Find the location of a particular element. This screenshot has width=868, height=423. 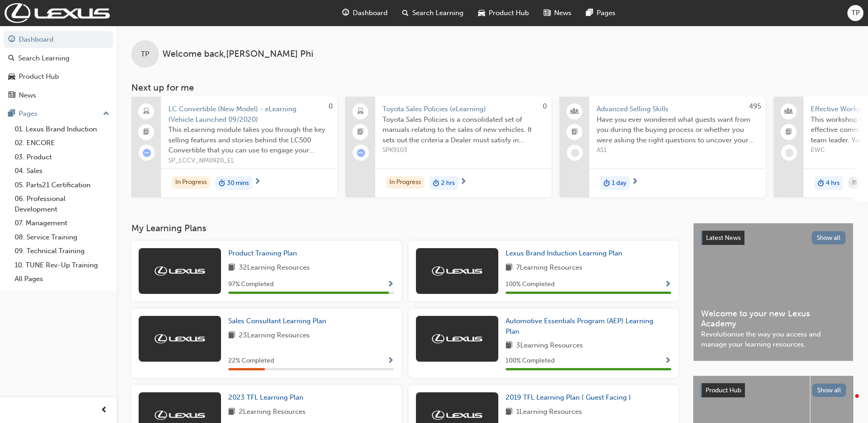

a: 2019 TFL Learning Plan ( Guest Facing ) is located at coordinates (570, 397).